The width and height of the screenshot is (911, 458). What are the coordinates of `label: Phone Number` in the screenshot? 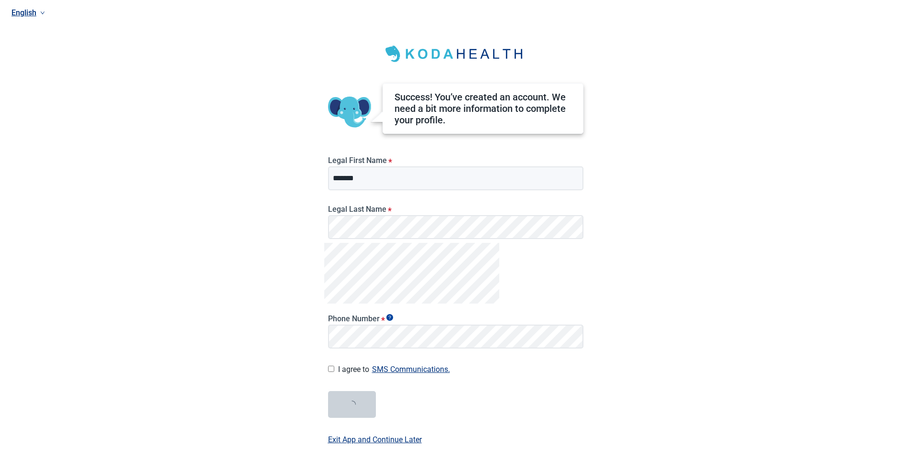 It's located at (456, 319).